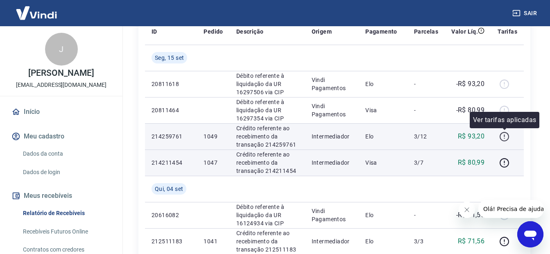  I want to click on p: R$ 80,99, so click(471, 162).